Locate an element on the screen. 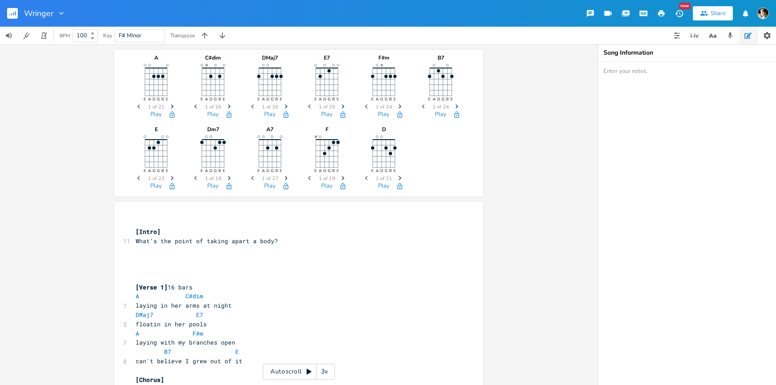 This screenshot has height=385, width=776. span: 1 of 25 is located at coordinates (327, 107).